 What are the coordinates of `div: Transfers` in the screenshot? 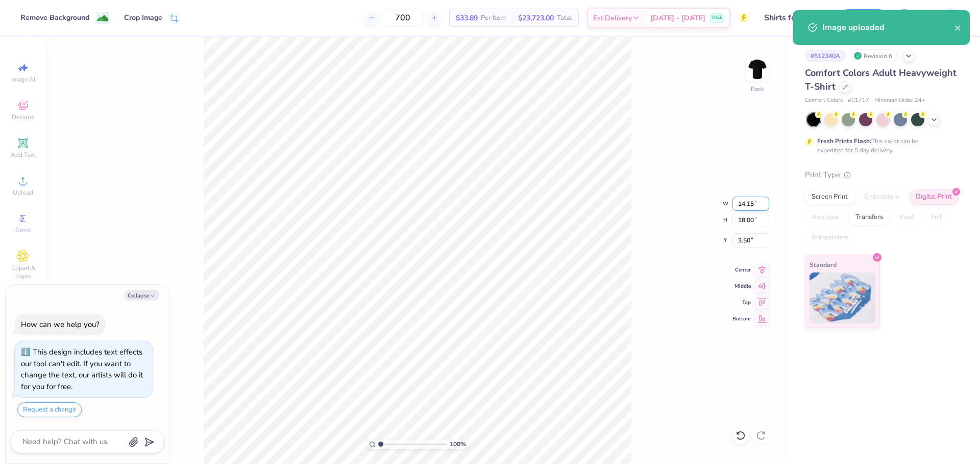 It's located at (869, 218).